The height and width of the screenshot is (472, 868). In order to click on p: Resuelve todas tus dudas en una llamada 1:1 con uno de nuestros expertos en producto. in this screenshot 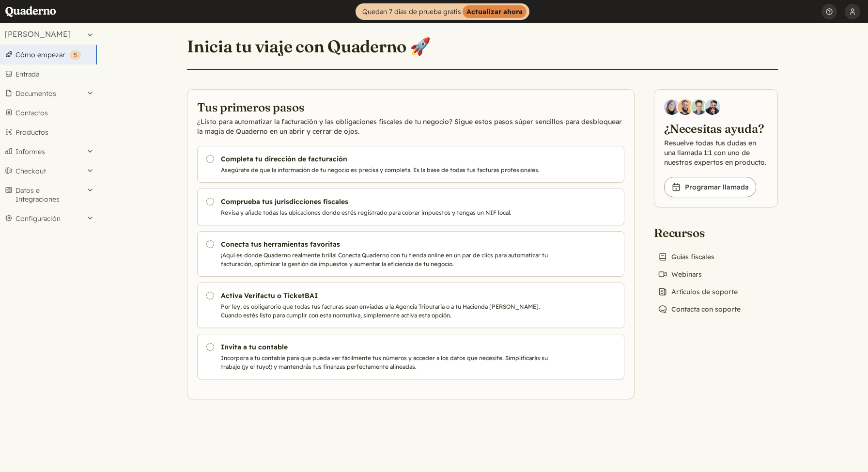, I will do `click(716, 153)`.